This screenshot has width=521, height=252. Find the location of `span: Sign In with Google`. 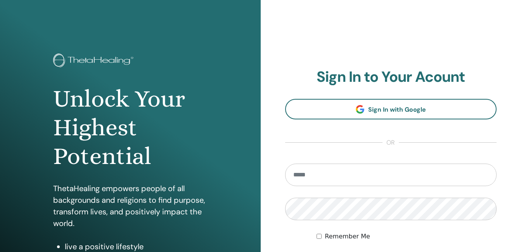

span: Sign In with Google is located at coordinates (397, 109).